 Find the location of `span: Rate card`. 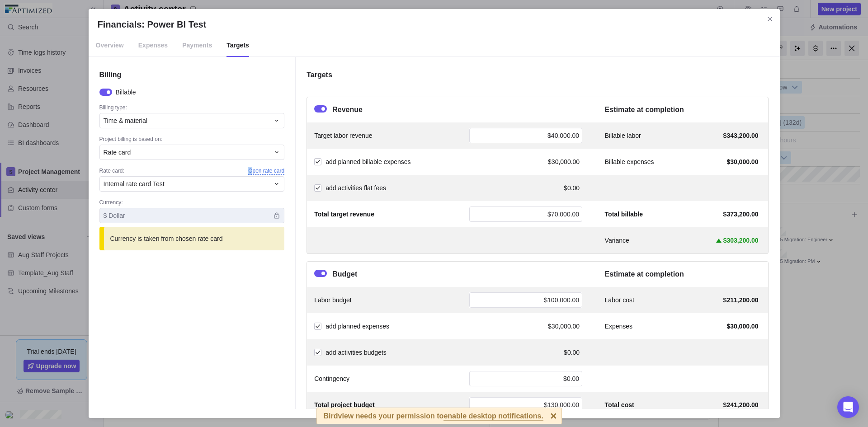

span: Rate card is located at coordinates (117, 152).